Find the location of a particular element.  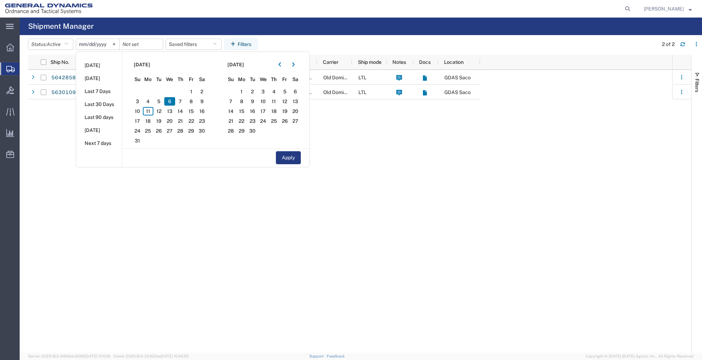

span: Tu is located at coordinates (252, 79).